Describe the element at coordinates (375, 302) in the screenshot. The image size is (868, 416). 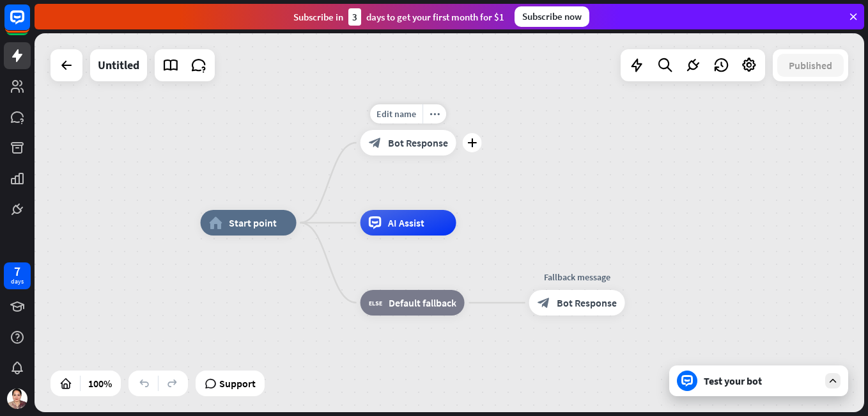
I see `i: block_fallback` at that location.